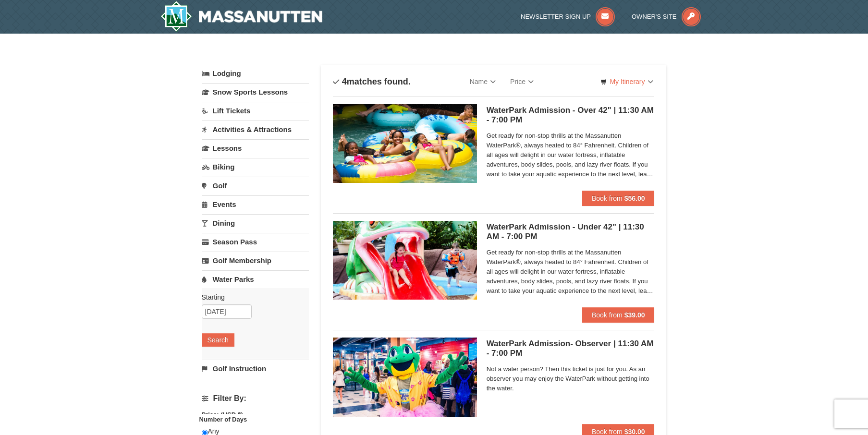  I want to click on a: Dining, so click(255, 223).